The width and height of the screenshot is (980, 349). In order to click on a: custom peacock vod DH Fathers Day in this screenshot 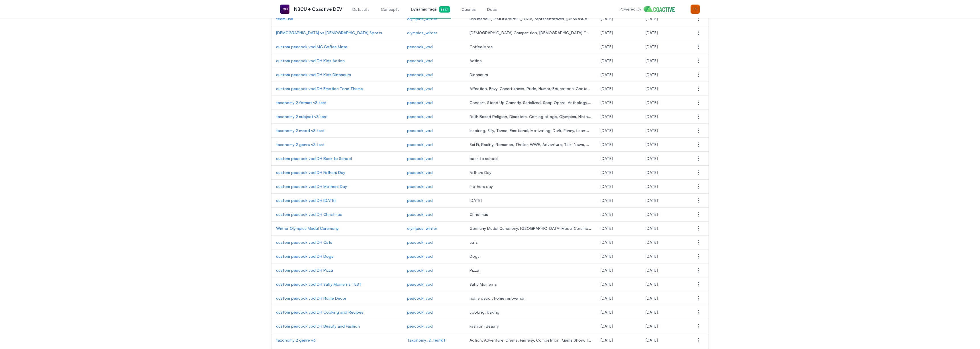, I will do `click(337, 173)`.